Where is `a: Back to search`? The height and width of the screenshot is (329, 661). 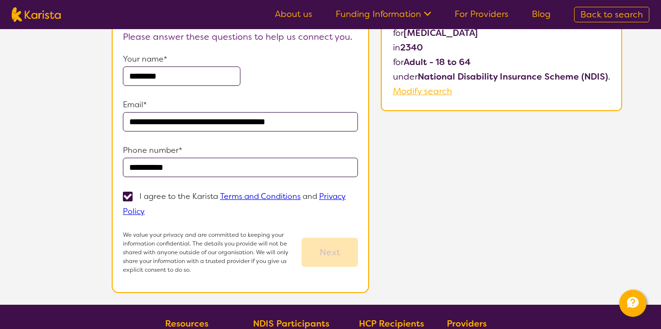
a: Back to search is located at coordinates (611, 15).